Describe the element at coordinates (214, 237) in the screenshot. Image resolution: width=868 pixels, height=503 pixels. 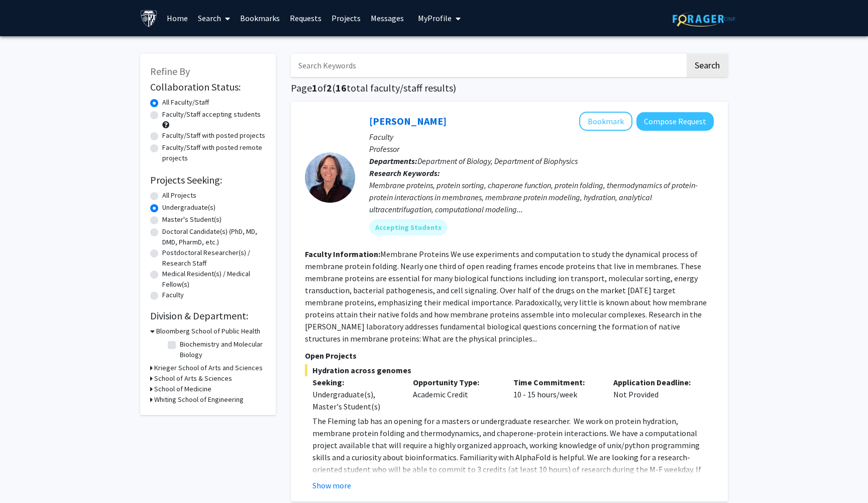
I see `label: Doctoral Candidate(s) (PhD, MD, DMD, PharmD, etc.)` at that location.